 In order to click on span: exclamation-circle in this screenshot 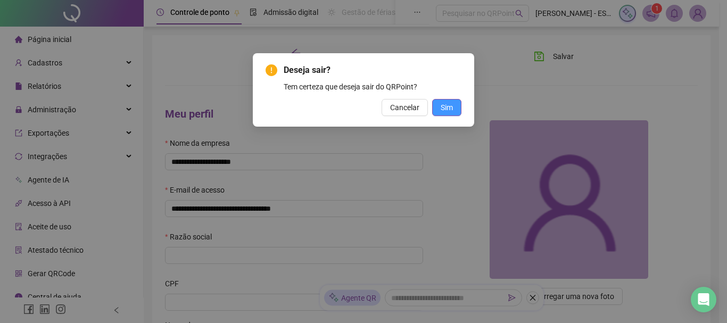, I will do `click(271, 70)`.